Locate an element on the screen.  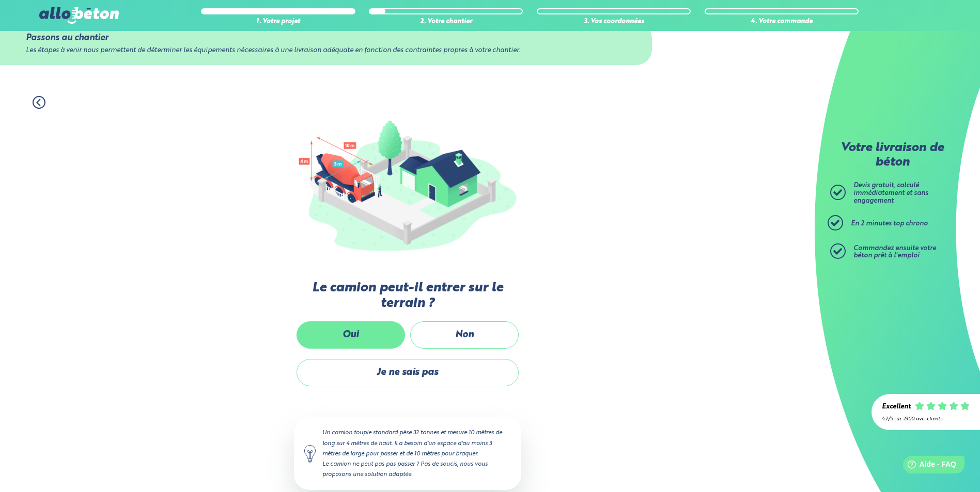
label: Je ne sais pas is located at coordinates (407, 373).